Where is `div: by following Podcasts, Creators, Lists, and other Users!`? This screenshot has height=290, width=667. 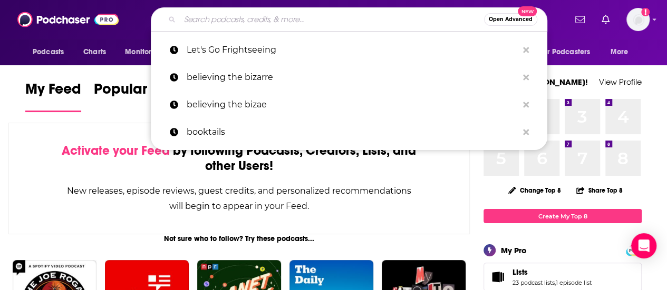 div: by following Podcasts, Creators, Lists, and other Users! is located at coordinates (239, 159).